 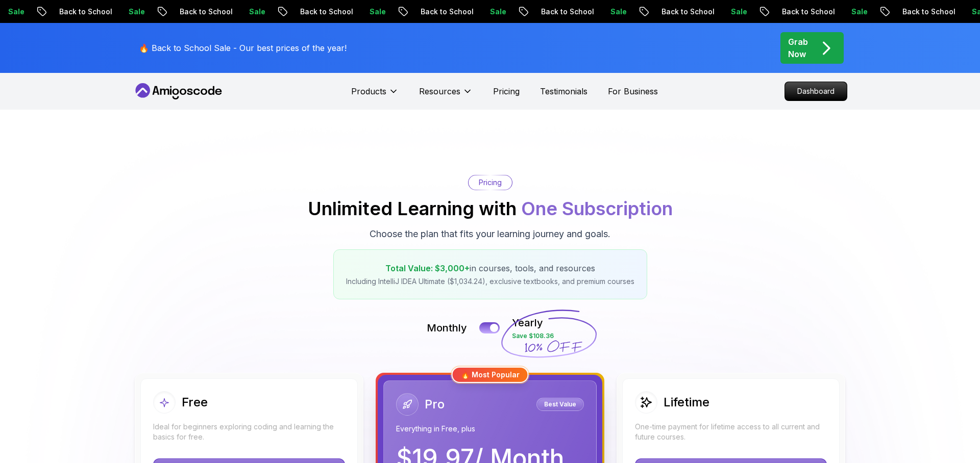 I want to click on span: One Subscription, so click(x=597, y=209).